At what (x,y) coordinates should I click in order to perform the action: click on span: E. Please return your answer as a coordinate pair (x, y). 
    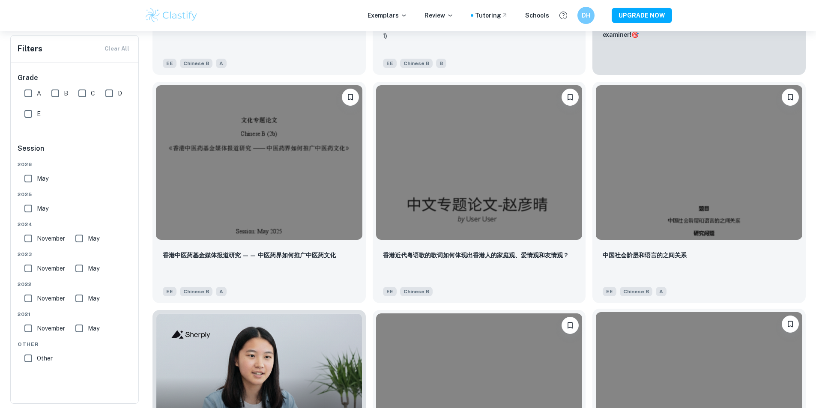
    Looking at the image, I should click on (39, 114).